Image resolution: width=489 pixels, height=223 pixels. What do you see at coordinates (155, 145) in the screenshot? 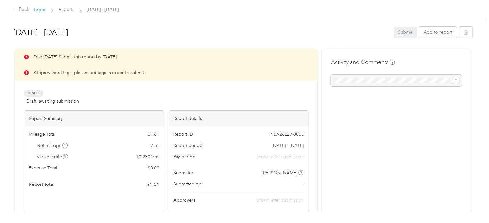
I see `span: 7 mi` at bounding box center [155, 145].